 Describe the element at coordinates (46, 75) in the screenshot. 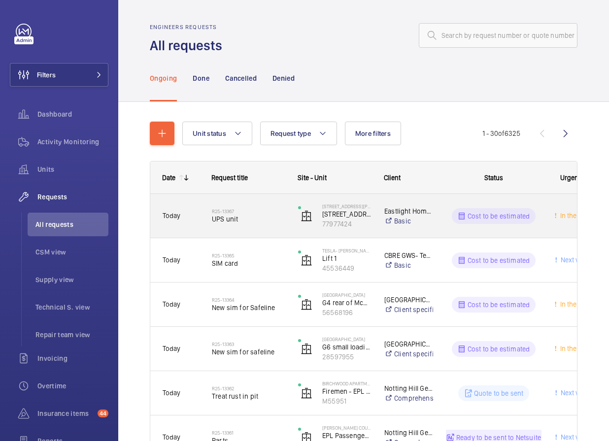

I see `span: Filters` at that location.